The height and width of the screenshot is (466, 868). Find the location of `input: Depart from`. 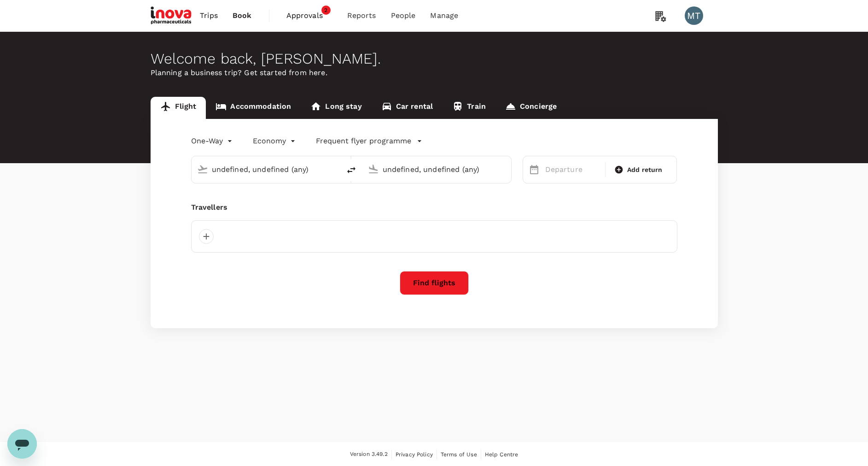

input: Depart from is located at coordinates (266, 169).